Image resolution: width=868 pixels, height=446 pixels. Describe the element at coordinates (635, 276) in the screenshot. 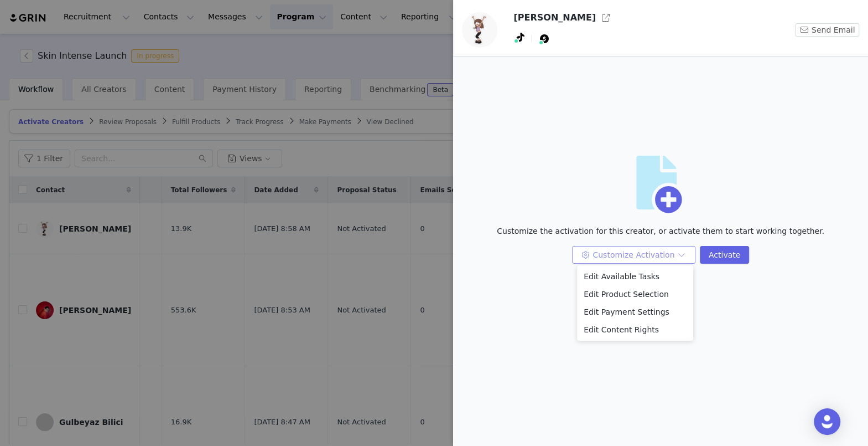

I see `li: Edit Available Tasks` at that location.